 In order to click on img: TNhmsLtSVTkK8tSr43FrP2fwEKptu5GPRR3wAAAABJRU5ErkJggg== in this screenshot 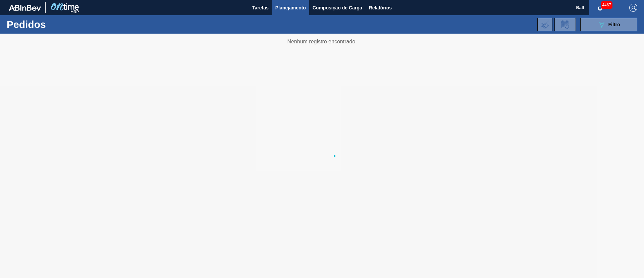, I will do `click(25, 7)`.